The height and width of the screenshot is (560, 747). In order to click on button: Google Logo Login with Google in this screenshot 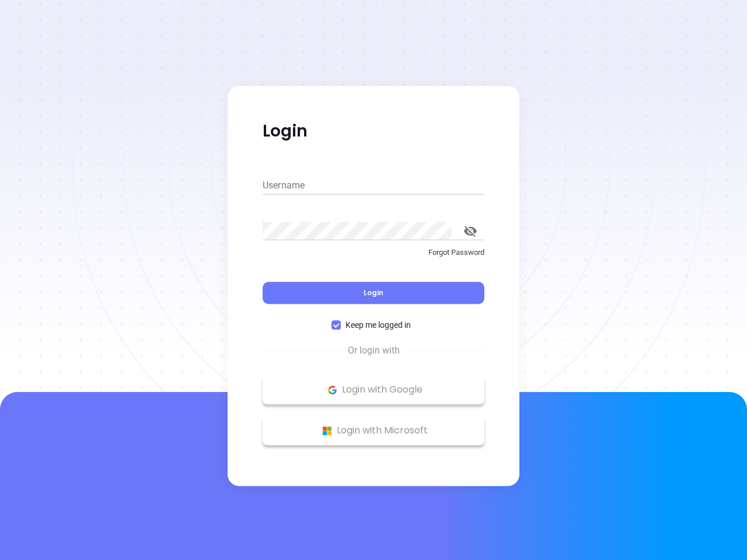, I will do `click(374, 389)`.